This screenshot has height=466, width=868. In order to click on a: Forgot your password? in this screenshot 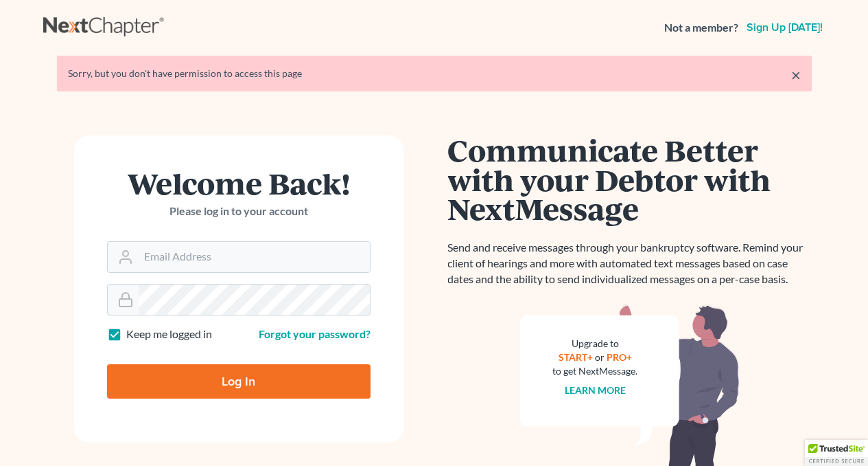, I will do `click(314, 333)`.